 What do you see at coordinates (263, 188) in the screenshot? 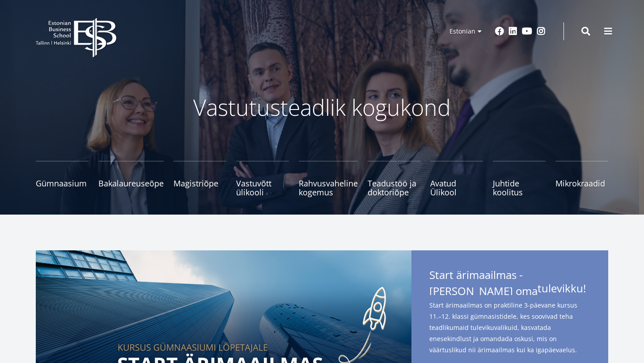
I see `span: Vastuvõtt ülikooli` at bounding box center [263, 188].